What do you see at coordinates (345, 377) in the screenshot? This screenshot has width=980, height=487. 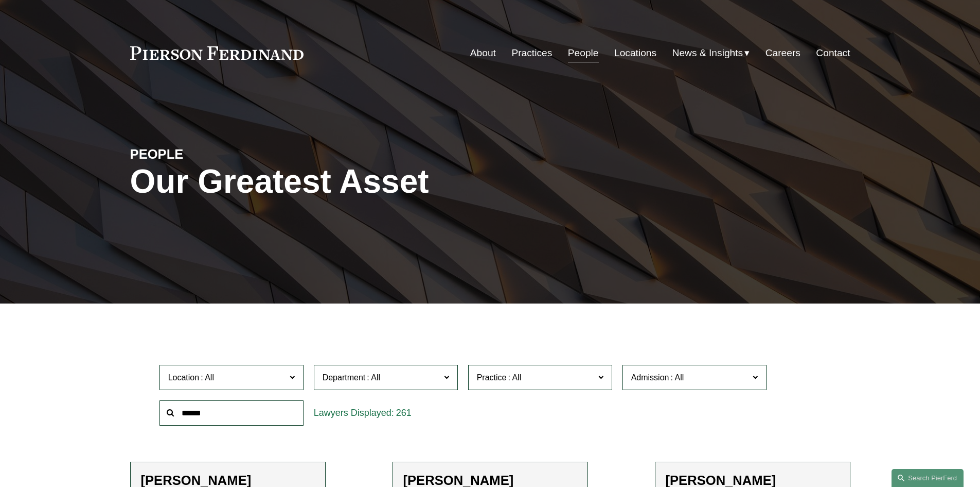 I see `span: Department` at bounding box center [345, 377].